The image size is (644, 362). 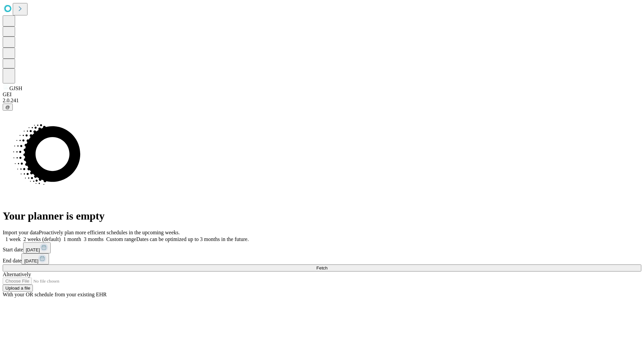 I want to click on span: Import your data, so click(x=21, y=232).